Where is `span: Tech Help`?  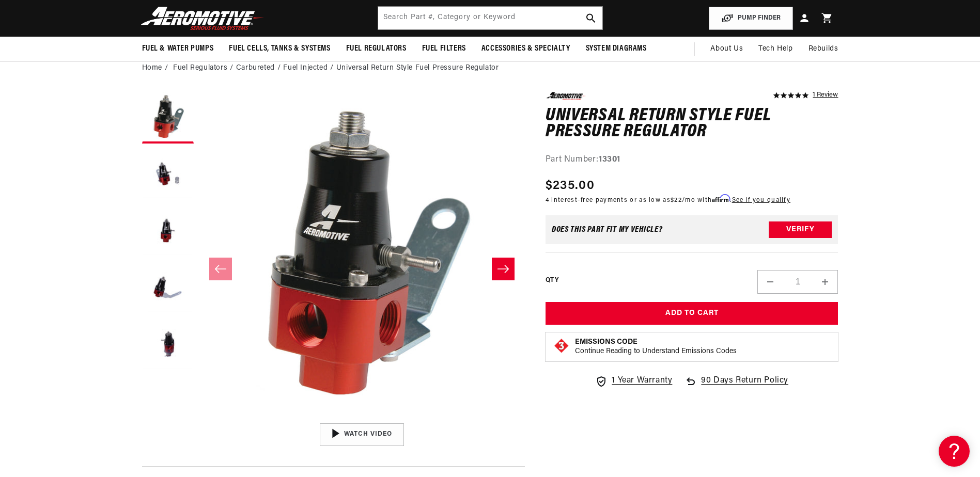 span: Tech Help is located at coordinates (776, 49).